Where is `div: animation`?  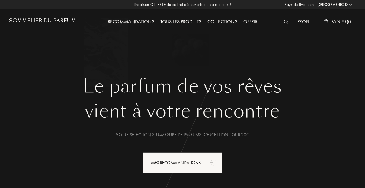 div: animation is located at coordinates (213, 162).